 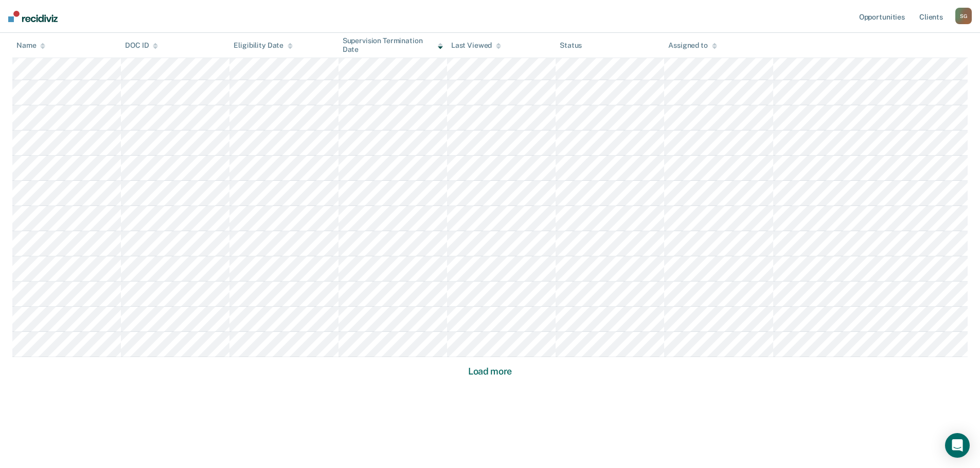 I want to click on div: Last Viewed, so click(x=475, y=45).